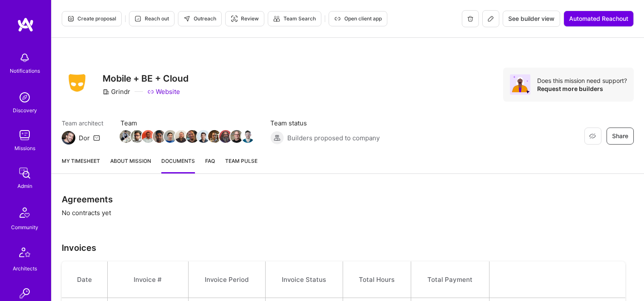 This screenshot has width=644, height=301. I want to click on div: Grindr, so click(116, 91).